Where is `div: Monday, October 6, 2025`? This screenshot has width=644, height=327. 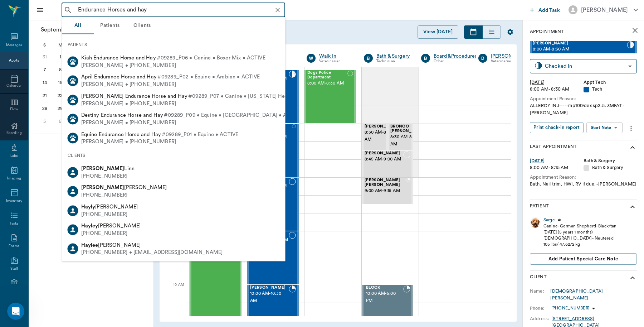
div: Monday, October 6, 2025 is located at coordinates (60, 122).